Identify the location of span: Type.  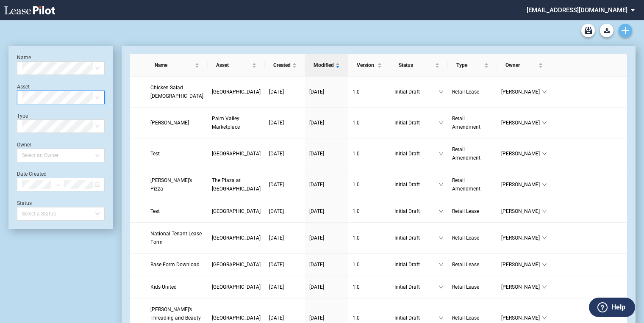
(470, 65).